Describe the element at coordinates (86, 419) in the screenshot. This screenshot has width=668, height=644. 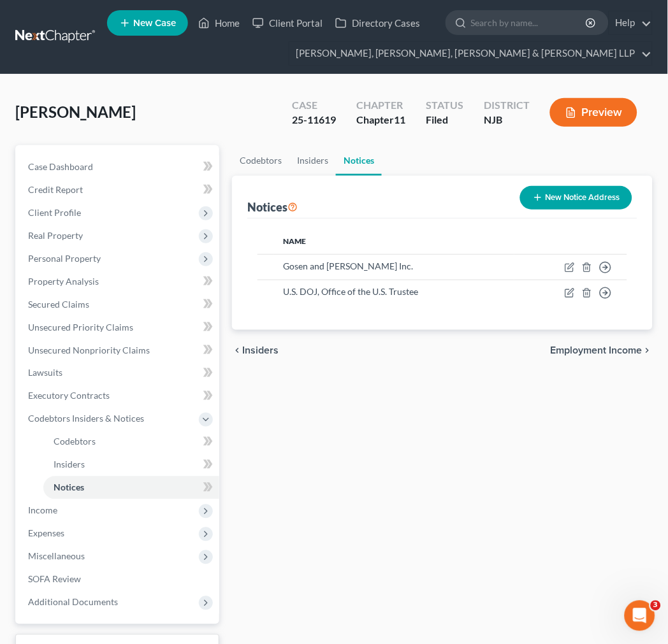
I see `span: Codebtors Insiders & Notices` at that location.